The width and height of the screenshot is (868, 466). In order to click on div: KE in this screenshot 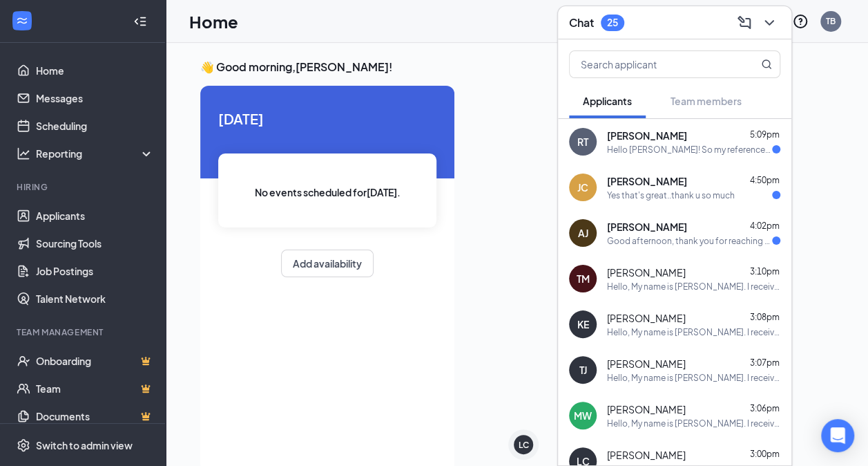, I will do `click(583, 324)`.